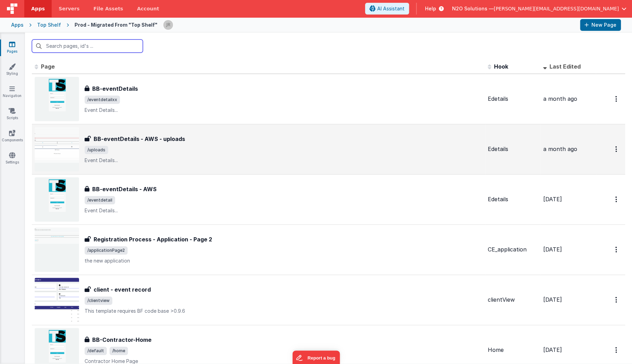 This screenshot has width=632, height=364. Describe the element at coordinates (38, 9) in the screenshot. I see `span: Apps` at that location.